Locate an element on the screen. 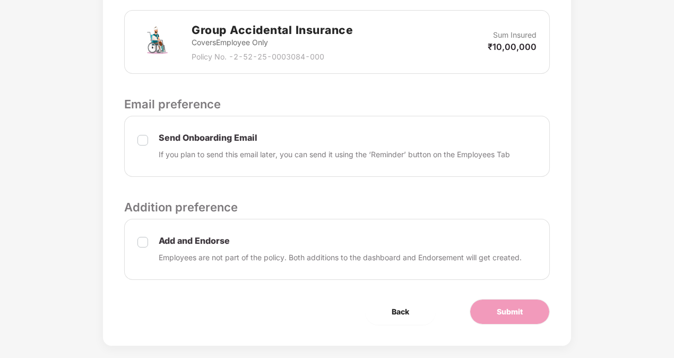 The height and width of the screenshot is (358, 674). button: Submit is located at coordinates (510, 312).